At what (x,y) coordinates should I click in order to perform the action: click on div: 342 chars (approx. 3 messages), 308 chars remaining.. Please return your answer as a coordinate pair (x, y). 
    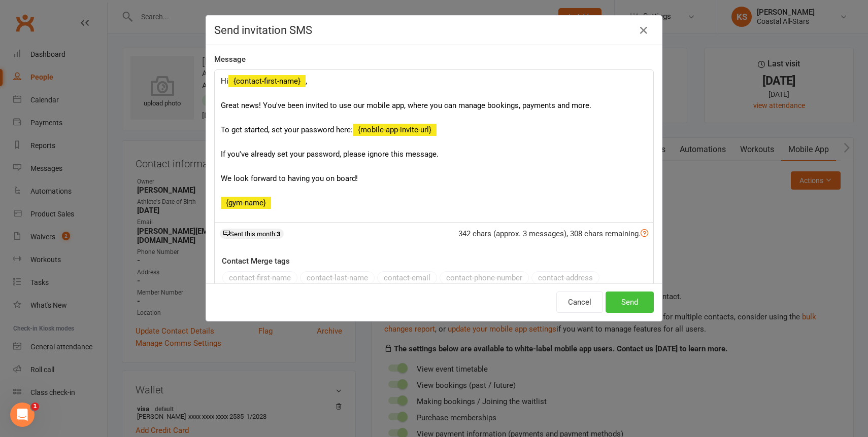
    Looking at the image, I should click on (553, 233).